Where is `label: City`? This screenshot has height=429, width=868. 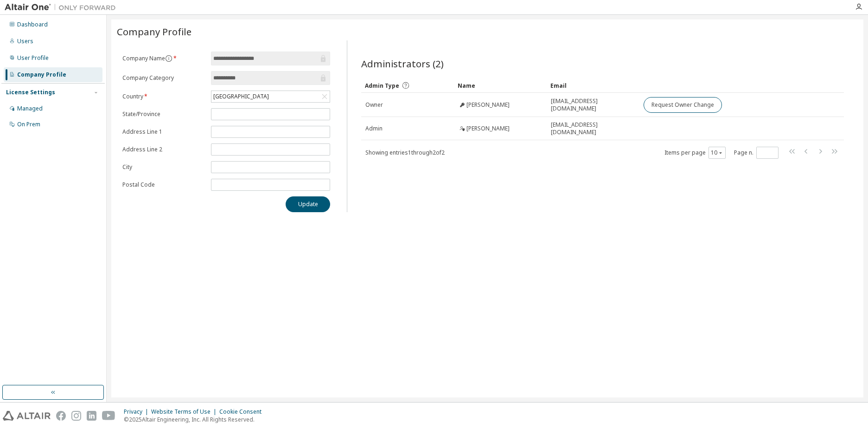
label: City is located at coordinates (164, 167).